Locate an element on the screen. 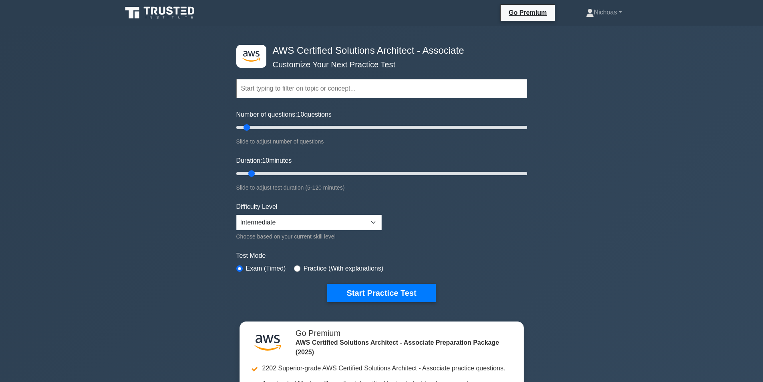 The image size is (763, 382). h4: AWS Certified Solutions Architect - Associate is located at coordinates (378, 50).